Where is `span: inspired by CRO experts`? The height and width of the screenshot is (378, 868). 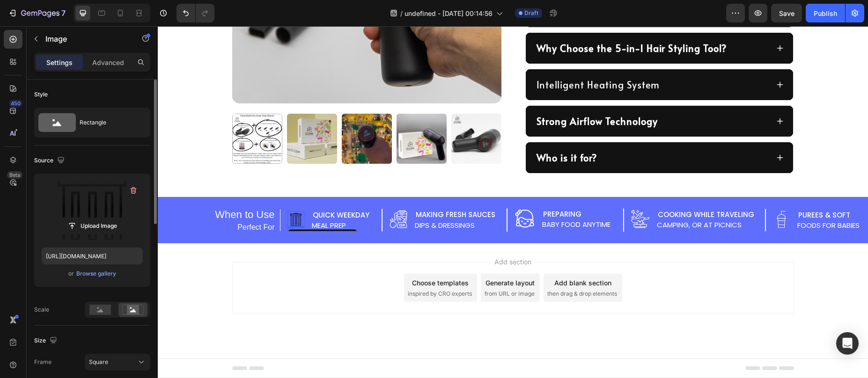
span: inspired by CRO experts is located at coordinates (282, 268).